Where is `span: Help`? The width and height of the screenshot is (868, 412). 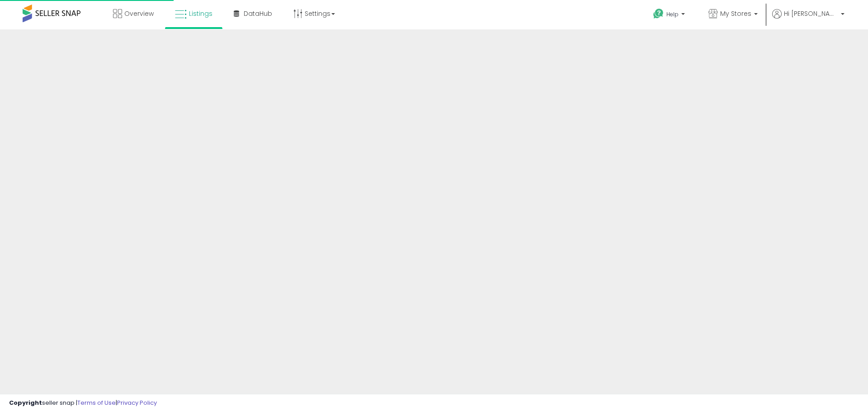
span: Help is located at coordinates (673, 14).